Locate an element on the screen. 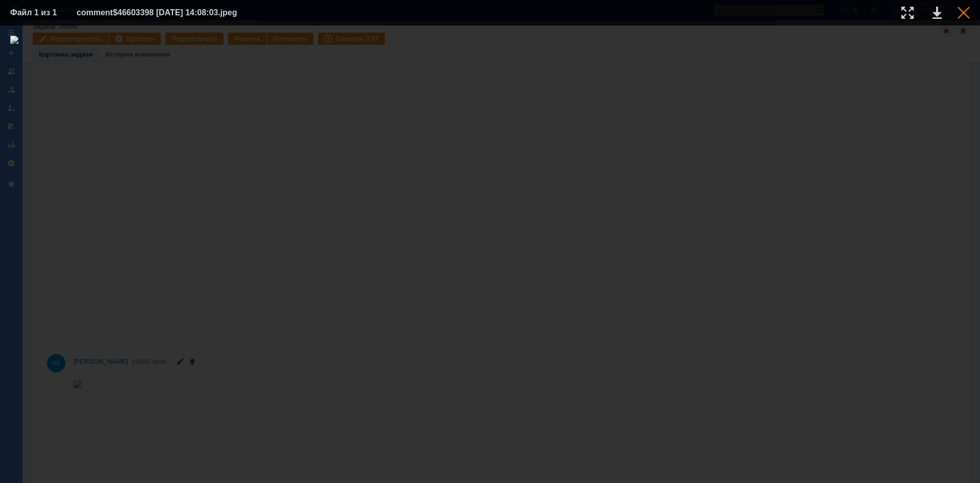 The width and height of the screenshot is (980, 483). div: Закрыть окно (Esc) is located at coordinates (964, 13).